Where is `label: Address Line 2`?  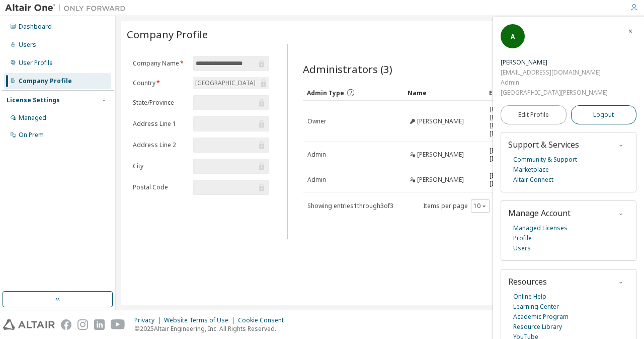 label: Address Line 2 is located at coordinates (160, 145).